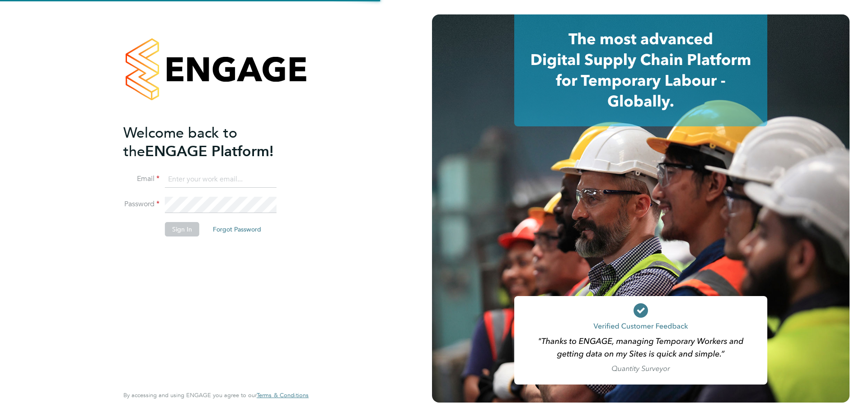 The image size is (864, 417). I want to click on span: Welcome back to the, so click(180, 142).